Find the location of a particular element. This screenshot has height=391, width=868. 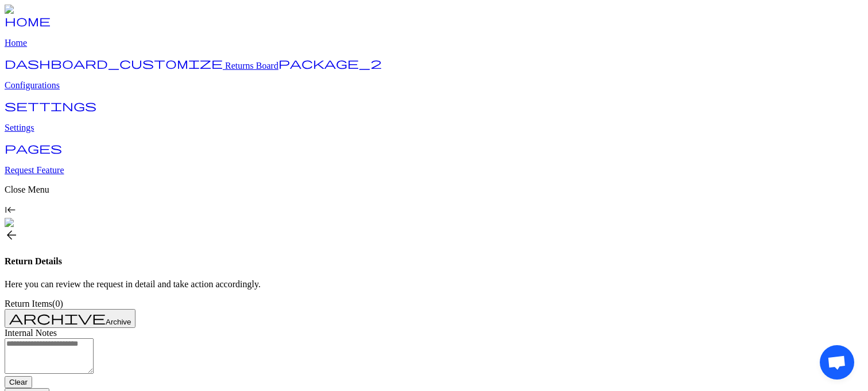

p: Configurations is located at coordinates (434, 85).